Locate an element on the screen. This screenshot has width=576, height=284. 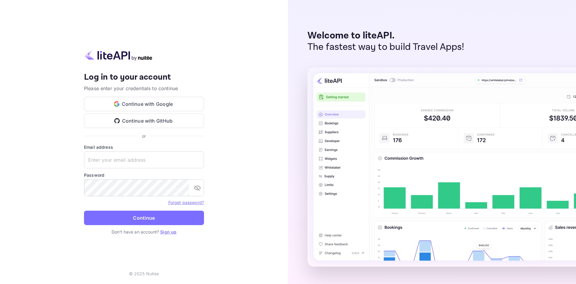
p: Welcome to liteAPI. is located at coordinates (386, 36).